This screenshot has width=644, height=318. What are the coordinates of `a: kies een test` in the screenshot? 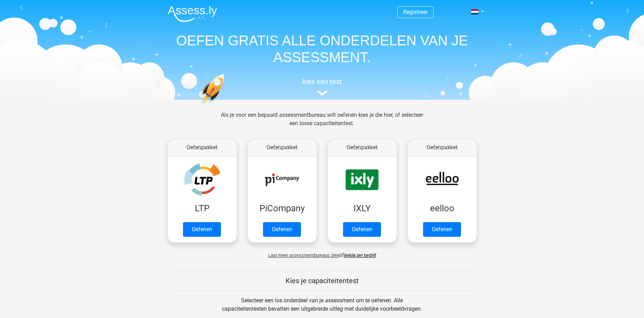 It's located at (322, 87).